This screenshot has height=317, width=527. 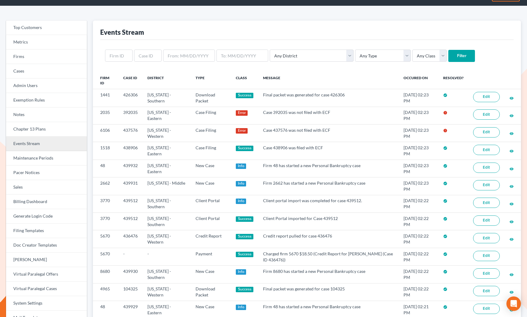 I want to click on a: Generate Login Code, so click(x=46, y=217).